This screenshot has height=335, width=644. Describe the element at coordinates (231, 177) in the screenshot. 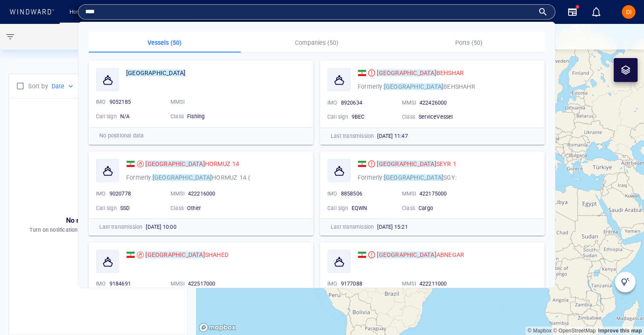

I see `span: HORMUZ 14 (` at that location.